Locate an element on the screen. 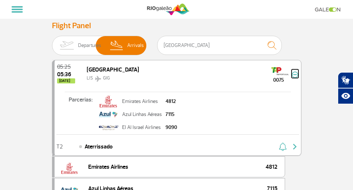 The height and width of the screenshot is (190, 353). button: Abrir tradutor de língua de sinais. is located at coordinates (346, 80).